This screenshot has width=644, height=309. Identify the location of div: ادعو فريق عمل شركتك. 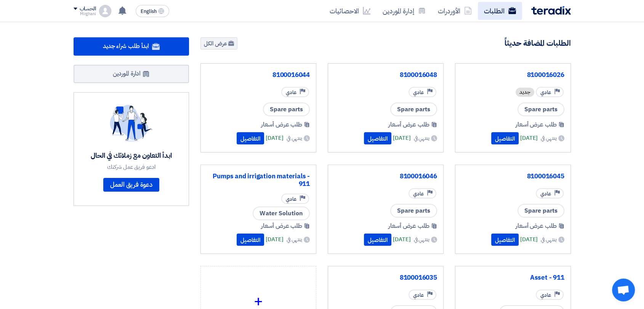
(131, 167).